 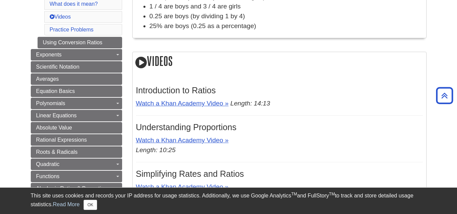 I want to click on li: 1 / 4 are boys and 3 / 4 are girls, so click(x=286, y=6).